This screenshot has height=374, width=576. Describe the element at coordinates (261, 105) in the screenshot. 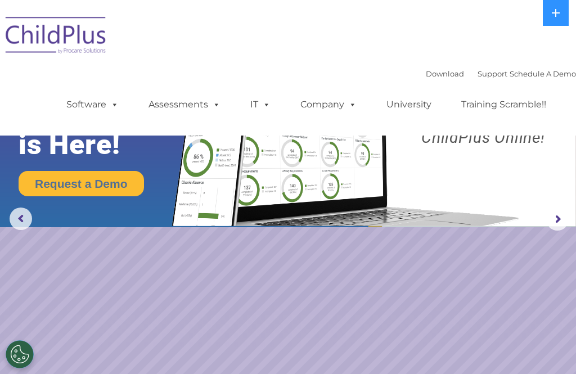

I see `a: IT` at that location.